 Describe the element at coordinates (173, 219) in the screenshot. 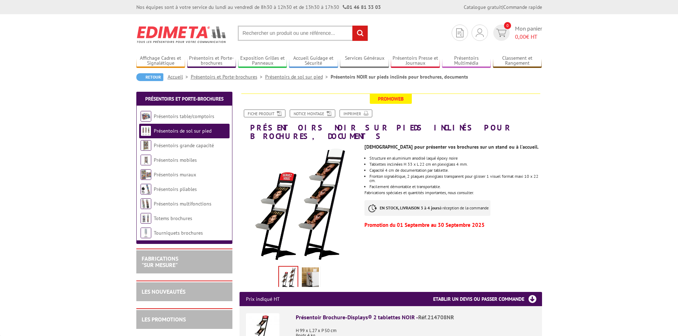

I see `a: Totems brochures` at that location.